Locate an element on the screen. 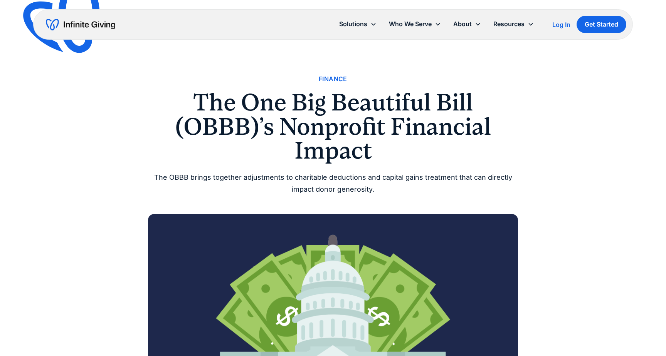  div: The OBBB brings together adjustments to charitable deductions and capital gains treatment that ca... is located at coordinates (333, 183).